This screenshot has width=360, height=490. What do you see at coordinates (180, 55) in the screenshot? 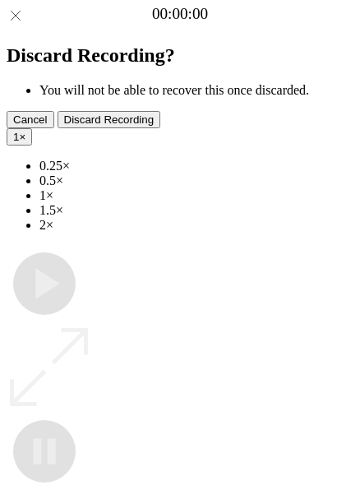
I see `h2: Discard Recording?` at bounding box center [180, 55].